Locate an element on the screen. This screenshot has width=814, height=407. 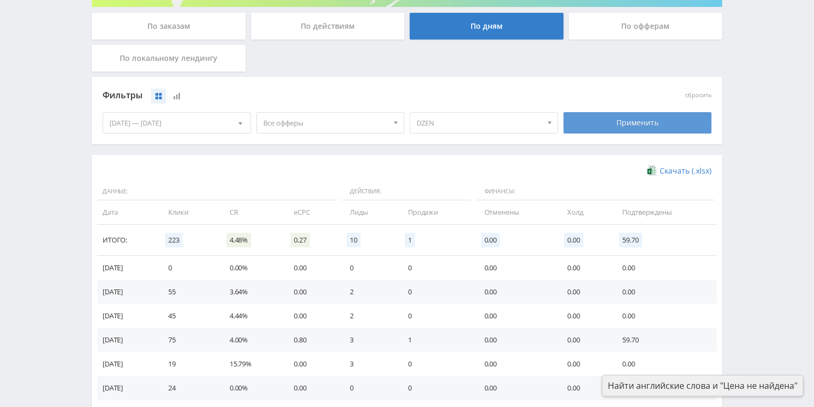
span: DZEN is located at coordinates (479, 123).